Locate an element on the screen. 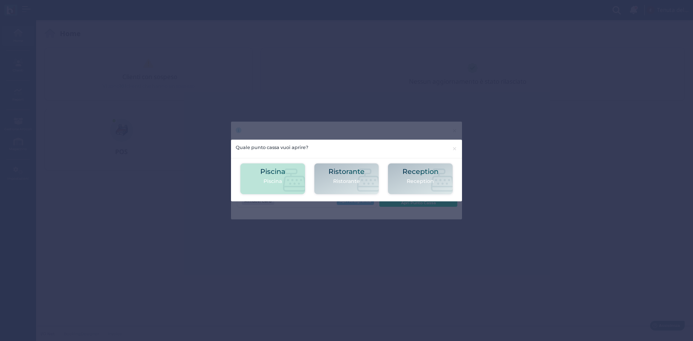 The width and height of the screenshot is (693, 341). p: Reception is located at coordinates (420, 181).